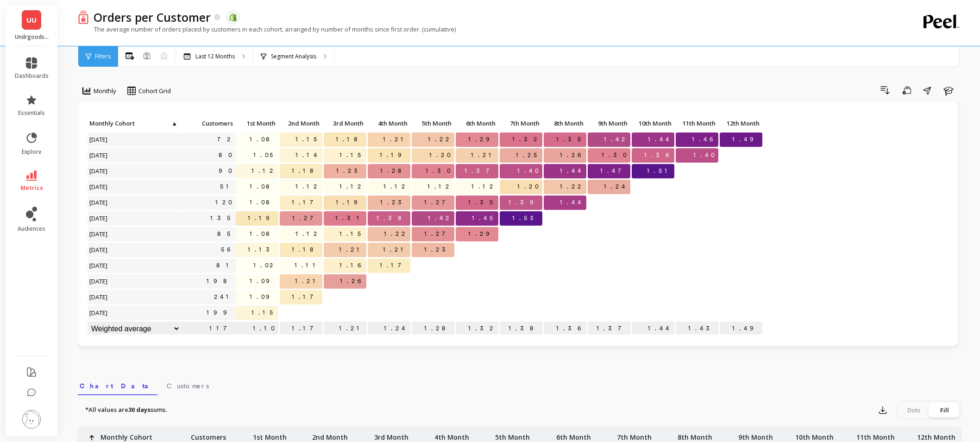 Image resolution: width=980 pixels, height=442 pixels. I want to click on span: 1.05, so click(265, 155).